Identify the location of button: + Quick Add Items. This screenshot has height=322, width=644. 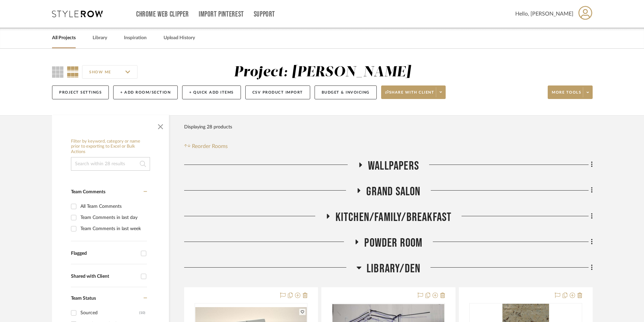
(211, 92).